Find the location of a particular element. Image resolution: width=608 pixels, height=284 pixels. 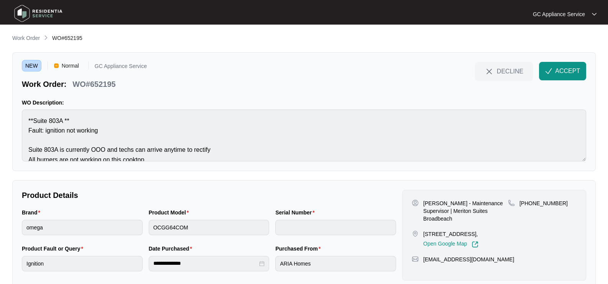

p: Work Order: is located at coordinates (44, 84).